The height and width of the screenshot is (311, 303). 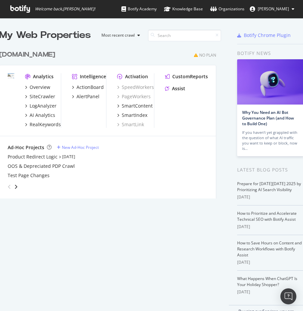 I want to click on a: CustomReports, so click(x=187, y=77).